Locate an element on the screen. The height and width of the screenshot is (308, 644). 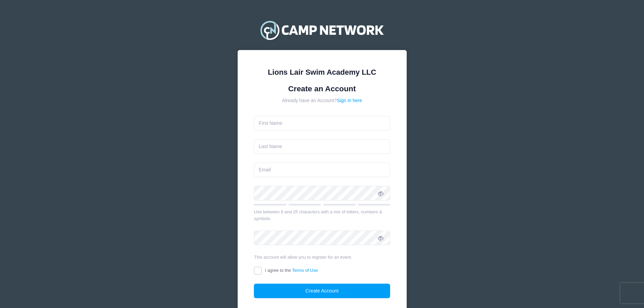
input: First Name is located at coordinates (322, 123).